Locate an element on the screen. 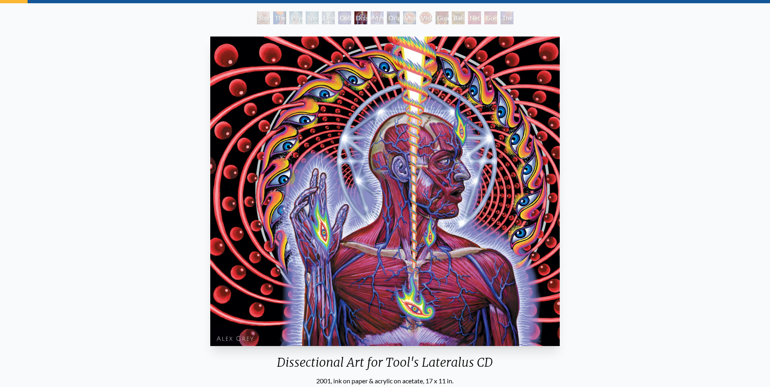  div: 2001, ink on paper & acrylic on acetate, 17 x 11 in. is located at coordinates (385, 381).